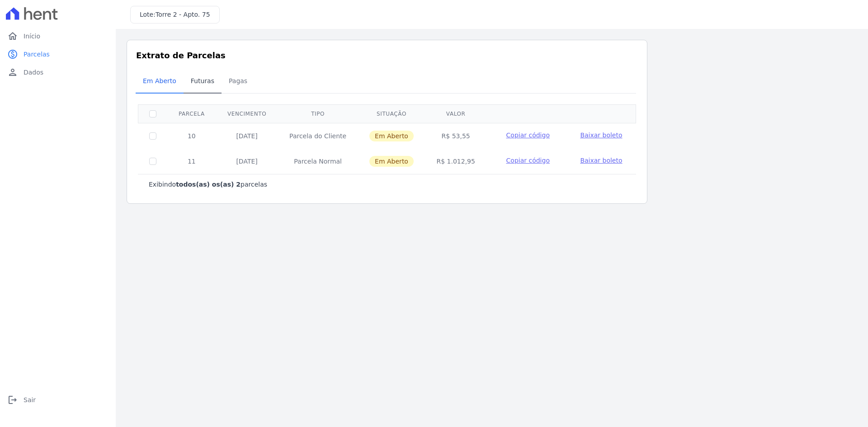 The height and width of the screenshot is (427, 868). What do you see at coordinates (191, 135) in the screenshot?
I see `td: 10` at bounding box center [191, 135].